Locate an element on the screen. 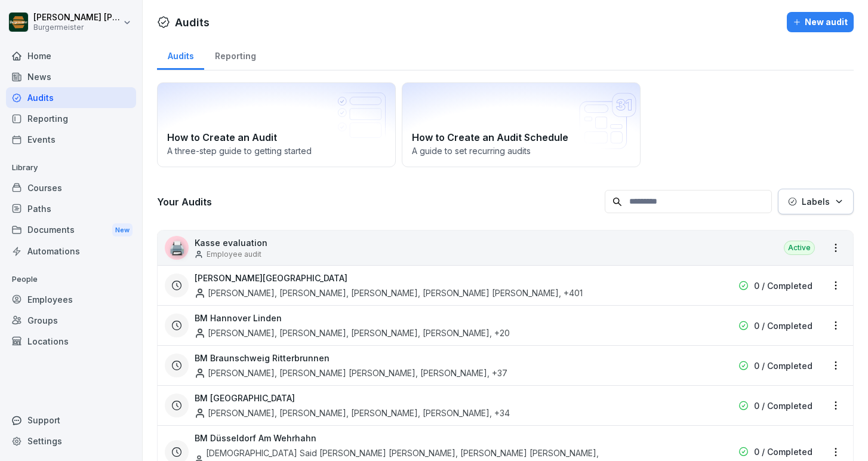 This screenshot has height=461, width=868. div: News is located at coordinates (71, 77).